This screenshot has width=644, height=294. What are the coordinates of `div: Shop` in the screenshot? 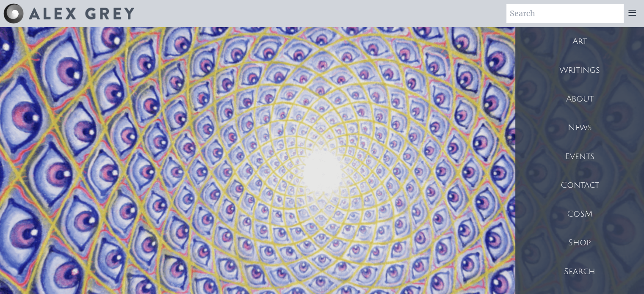 It's located at (580, 243).